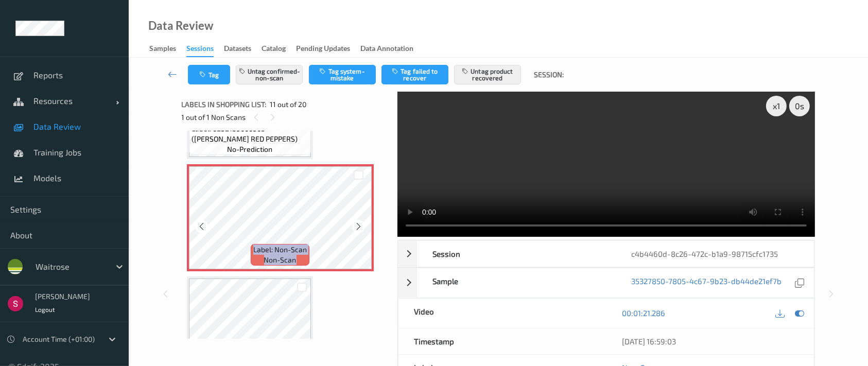  Describe the element at coordinates (503, 313) in the screenshot. I see `div: Video` at that location.